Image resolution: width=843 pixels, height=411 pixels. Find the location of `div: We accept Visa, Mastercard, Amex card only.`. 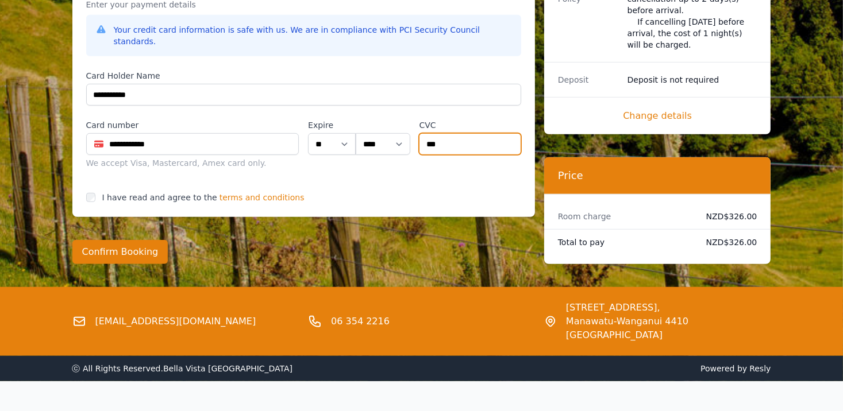

div: We accept Visa, Mastercard, Amex card only. is located at coordinates (192, 163).